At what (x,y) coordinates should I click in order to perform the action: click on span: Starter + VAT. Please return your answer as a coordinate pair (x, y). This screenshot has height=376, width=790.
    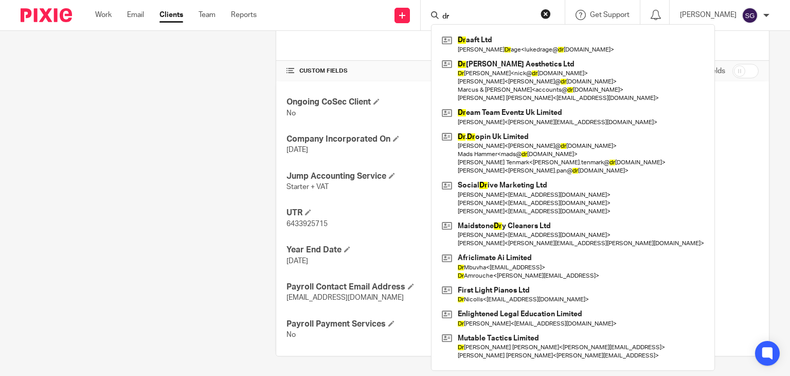
    Looking at the image, I should click on (308, 187).